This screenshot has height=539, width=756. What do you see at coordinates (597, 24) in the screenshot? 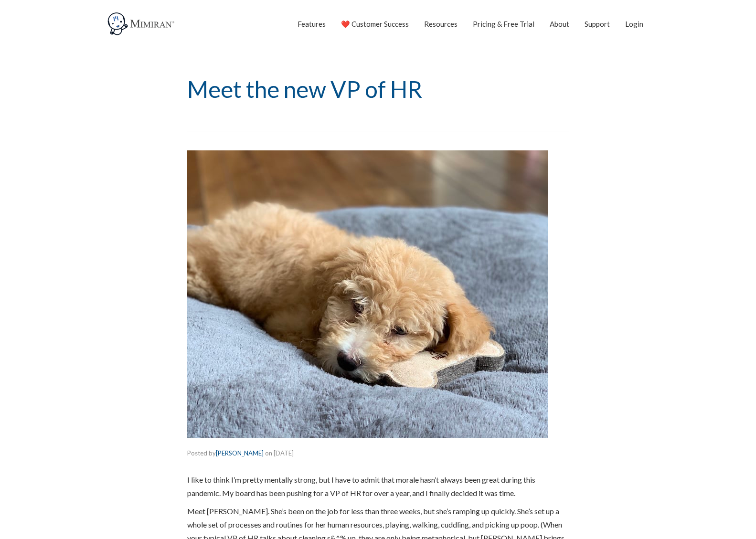
I see `a: Support` at bounding box center [597, 24].